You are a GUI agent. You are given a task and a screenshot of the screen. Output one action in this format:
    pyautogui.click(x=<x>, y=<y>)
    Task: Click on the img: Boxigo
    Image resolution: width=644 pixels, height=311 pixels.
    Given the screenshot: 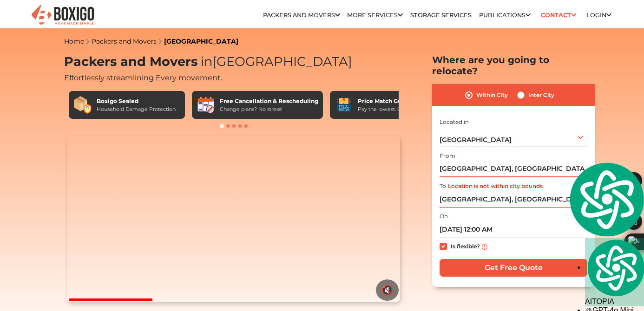 What is the action you would take?
    pyautogui.click(x=63, y=15)
    